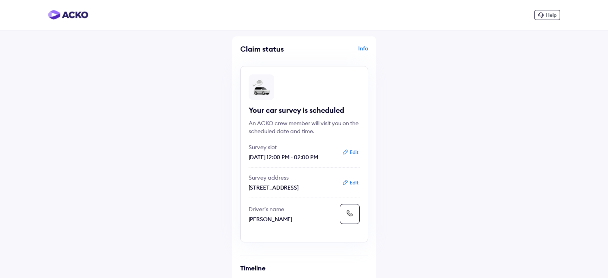  What do you see at coordinates (271, 49) in the screenshot?
I see `div: Claim status` at bounding box center [271, 49].